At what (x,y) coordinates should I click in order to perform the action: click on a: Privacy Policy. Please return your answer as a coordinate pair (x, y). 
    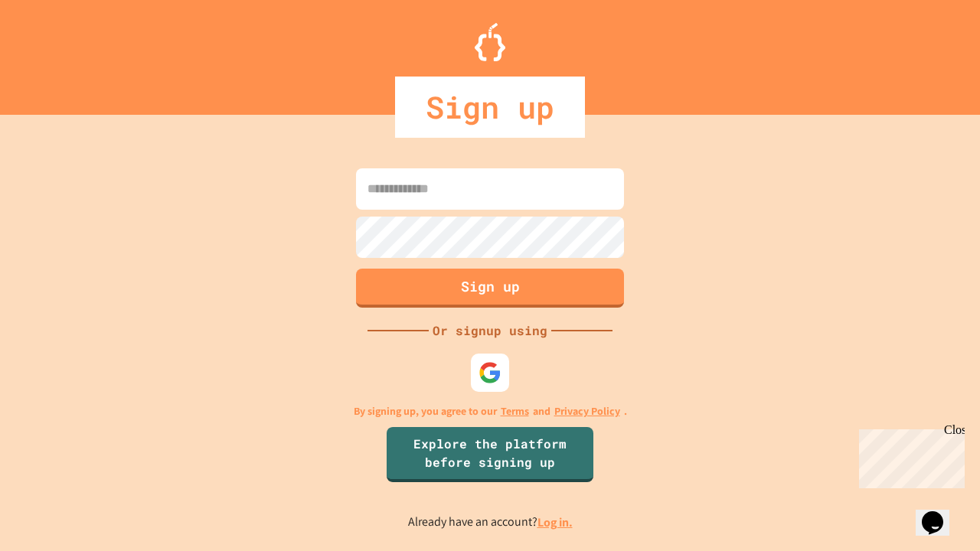
    Looking at the image, I should click on (587, 411).